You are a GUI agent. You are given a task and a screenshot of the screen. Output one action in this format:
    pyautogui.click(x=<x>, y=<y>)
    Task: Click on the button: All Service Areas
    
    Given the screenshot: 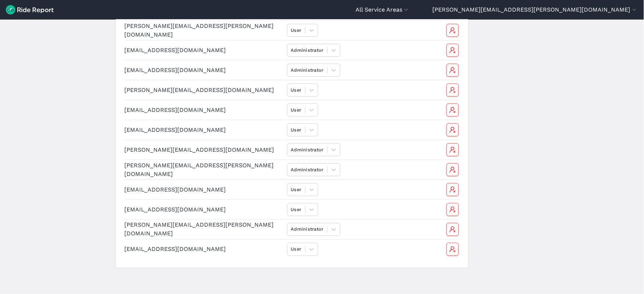 What is the action you would take?
    pyautogui.click(x=383, y=10)
    